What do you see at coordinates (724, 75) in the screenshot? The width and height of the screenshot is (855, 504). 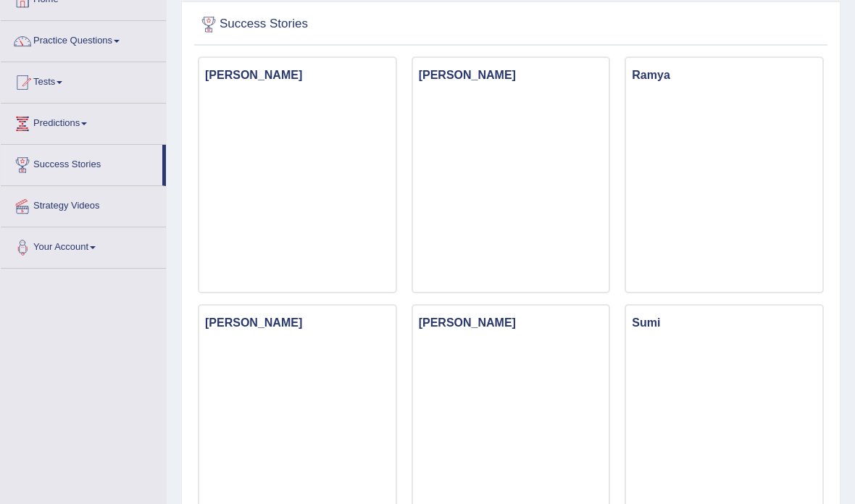 I see `h3: Ramya` at bounding box center [724, 75].